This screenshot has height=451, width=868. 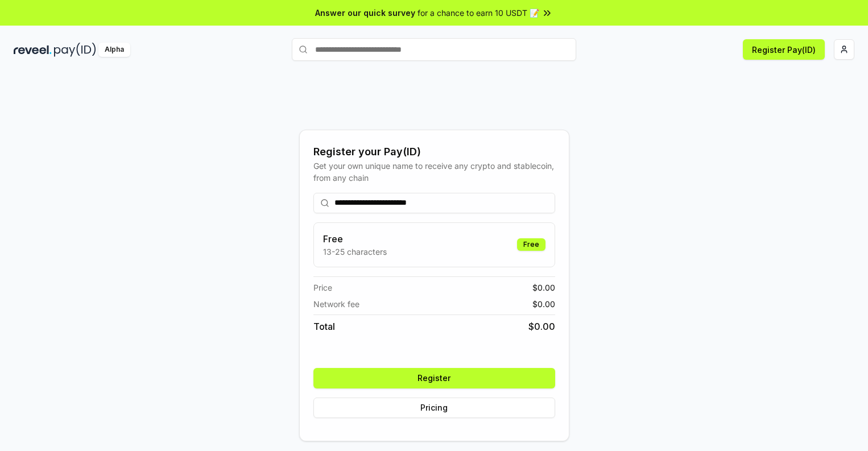 I want to click on span: Total, so click(x=324, y=326).